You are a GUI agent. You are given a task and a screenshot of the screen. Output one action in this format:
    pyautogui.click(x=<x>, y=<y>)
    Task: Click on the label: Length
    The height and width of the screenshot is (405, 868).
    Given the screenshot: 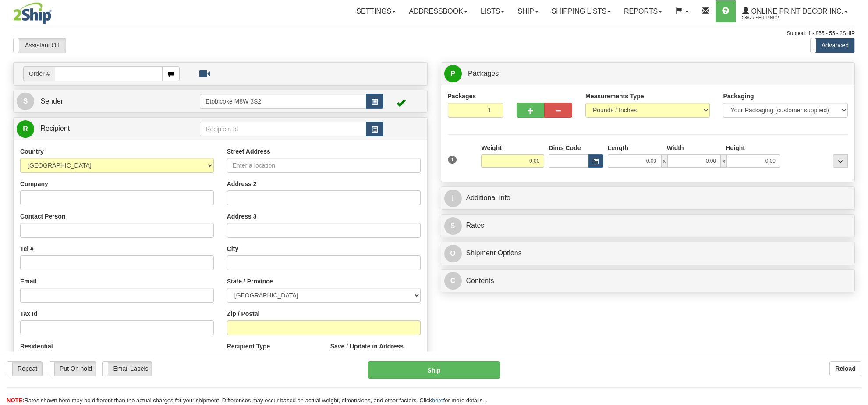 What is the action you would take?
    pyautogui.click(x=618, y=148)
    